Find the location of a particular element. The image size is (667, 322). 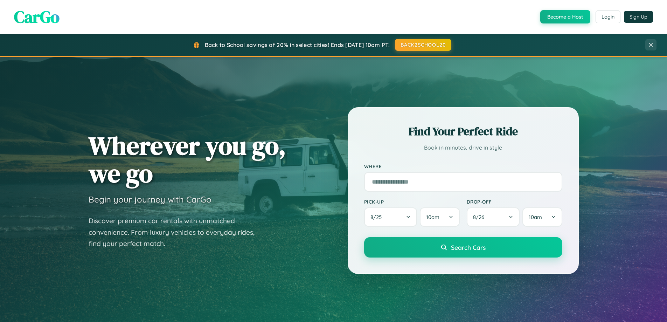

span: Search Cars is located at coordinates (468, 247).